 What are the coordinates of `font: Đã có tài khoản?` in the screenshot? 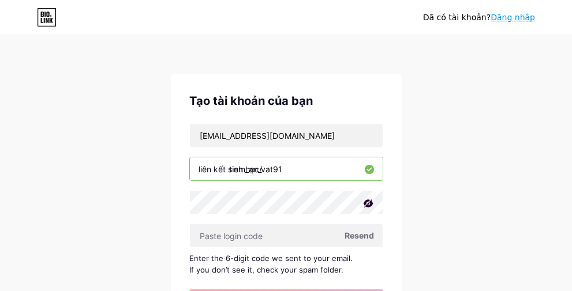 It's located at (456, 17).